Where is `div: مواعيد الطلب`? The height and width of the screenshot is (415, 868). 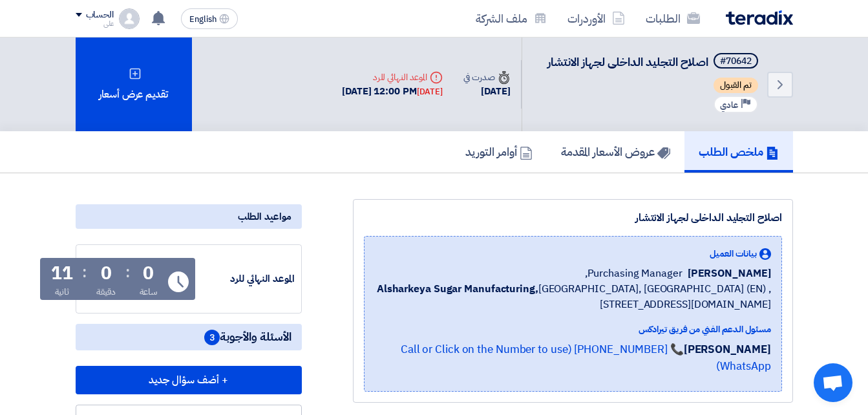
div: مواعيد الطلب is located at coordinates (189, 216).